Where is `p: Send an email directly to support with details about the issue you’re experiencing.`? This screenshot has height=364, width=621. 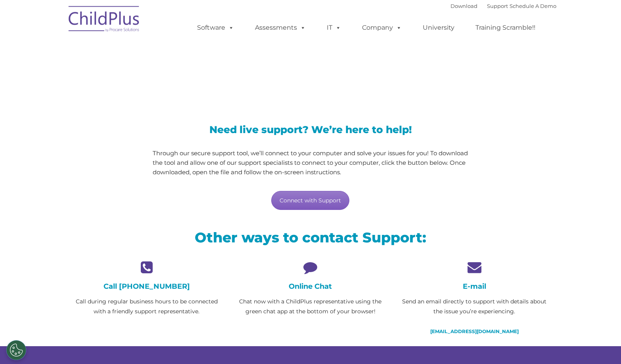 p: Send an email directly to support with details about the issue you’re experiencing. is located at coordinates (474, 306).